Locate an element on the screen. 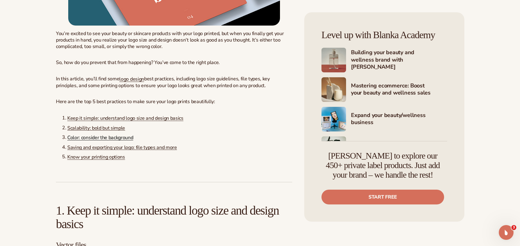 Image resolution: width=520 pixels, height=246 pixels. a: Keep it simple: understand logo size and design basics is located at coordinates (125, 118).